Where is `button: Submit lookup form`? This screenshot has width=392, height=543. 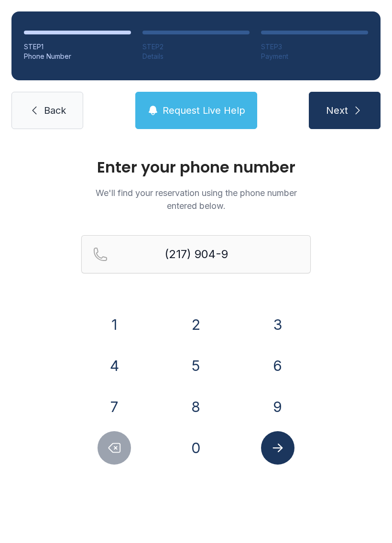
button: Submit lookup form is located at coordinates (278, 448).